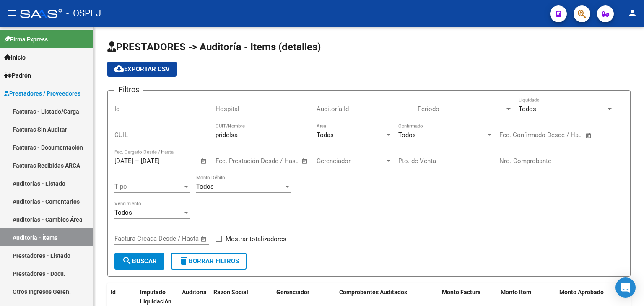  Describe the element at coordinates (373, 292) in the screenshot. I see `span: Comprobantes Auditados` at that location.